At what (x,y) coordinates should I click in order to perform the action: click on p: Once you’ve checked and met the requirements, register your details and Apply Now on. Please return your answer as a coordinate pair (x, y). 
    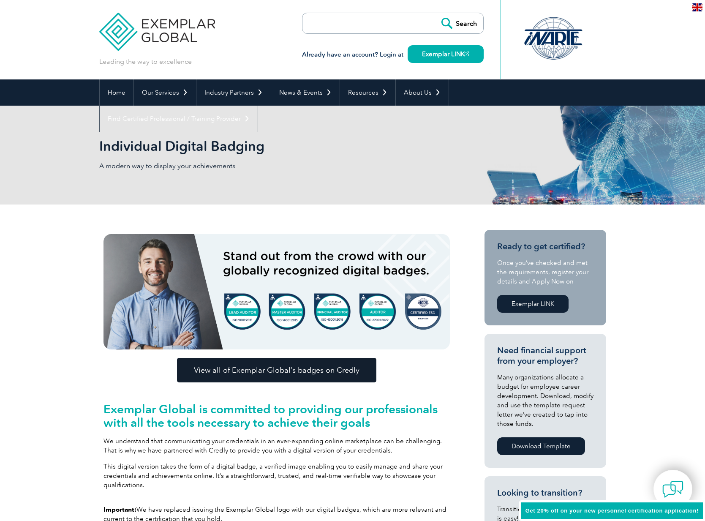
    Looking at the image, I should click on (546, 272).